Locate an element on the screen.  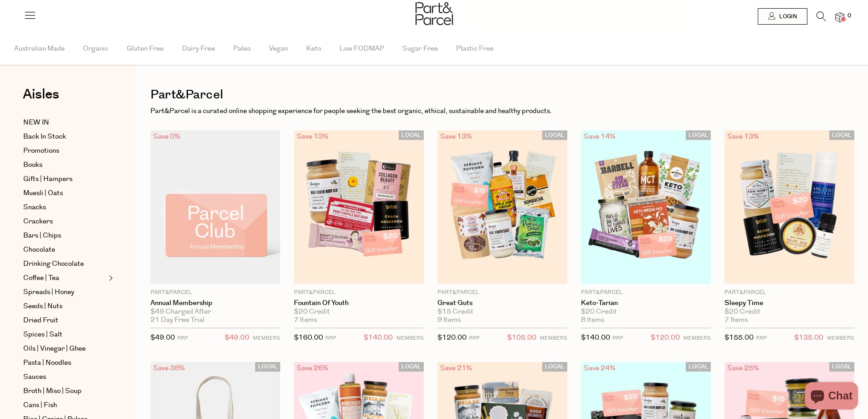
a: Crackers is located at coordinates (65, 222).